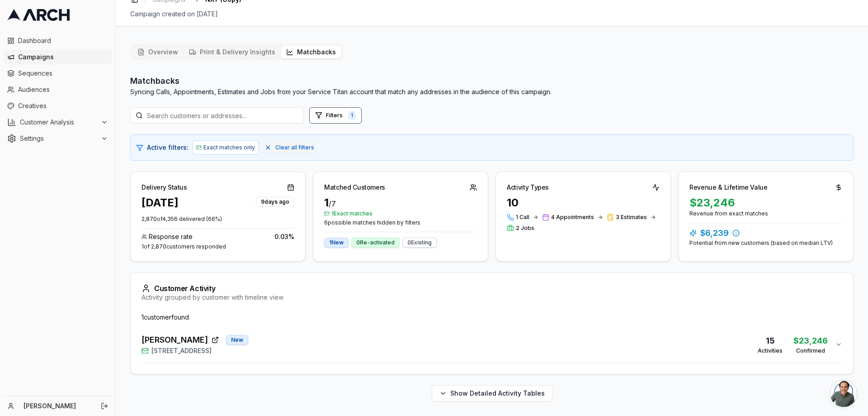 The image size is (868, 416). Describe the element at coordinates (158, 52) in the screenshot. I see `button: Overview` at that location.